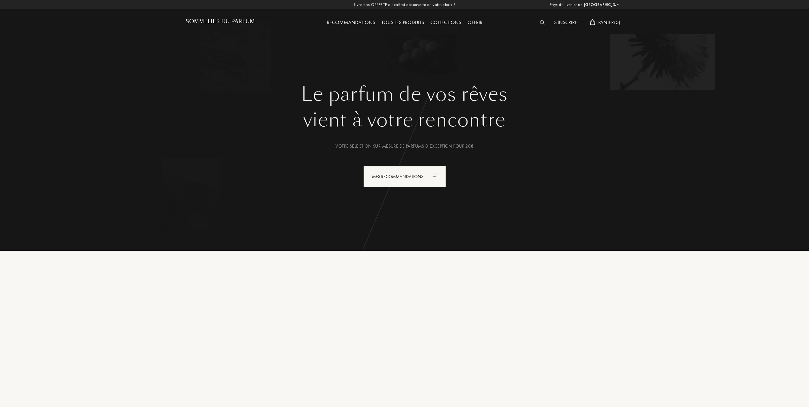 Image resolution: width=809 pixels, height=407 pixels. What do you see at coordinates (446, 22) in the screenshot?
I see `a: Collections` at bounding box center [446, 22].